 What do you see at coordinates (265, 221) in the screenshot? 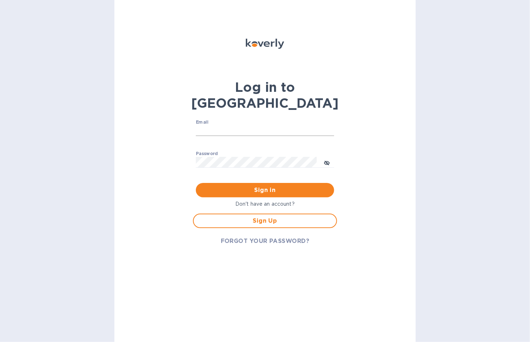
I see `button: Sign Up` at bounding box center [265, 221].